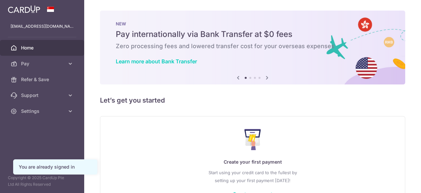 The height and width of the screenshot is (193, 421). I want to click on span: Pay, so click(43, 64).